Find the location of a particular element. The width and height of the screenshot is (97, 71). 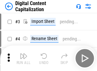

span: # 4 is located at coordinates (18, 39).